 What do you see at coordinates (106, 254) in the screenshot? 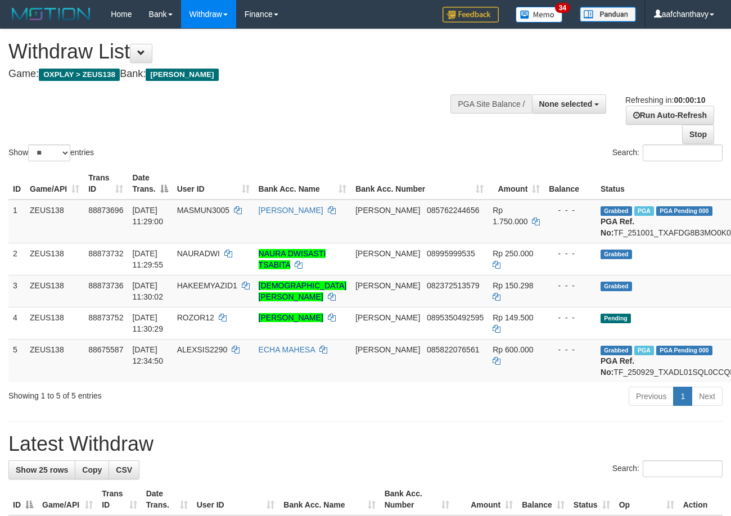
I see `span: 88873732` at bounding box center [106, 254].